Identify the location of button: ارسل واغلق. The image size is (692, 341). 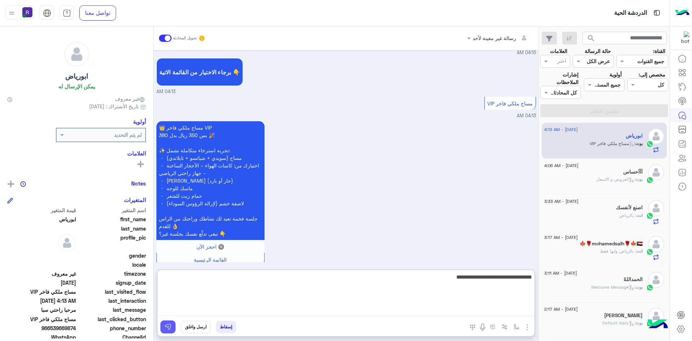
(196, 327).